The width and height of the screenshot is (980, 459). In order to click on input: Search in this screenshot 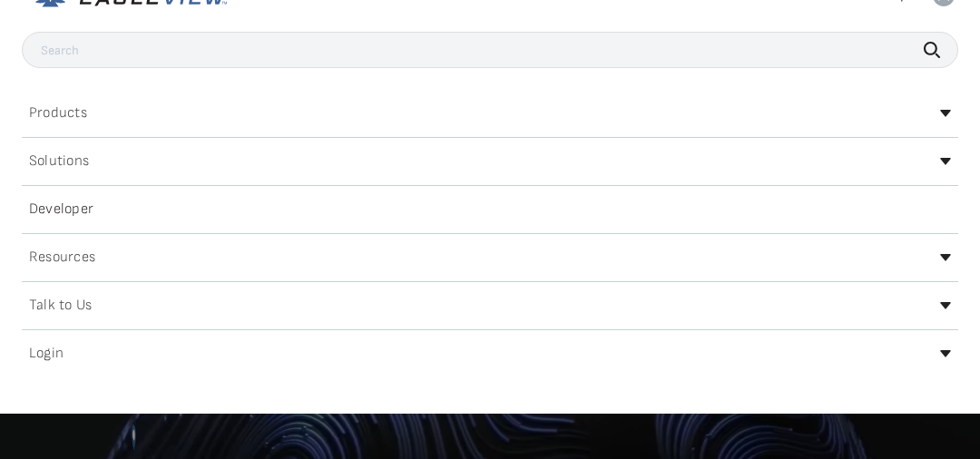, I will do `click(490, 50)`.